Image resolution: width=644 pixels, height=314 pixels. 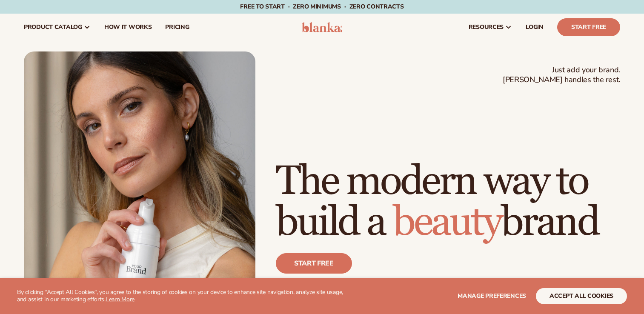 What do you see at coordinates (177, 27) in the screenshot?
I see `span: pricing` at bounding box center [177, 27].